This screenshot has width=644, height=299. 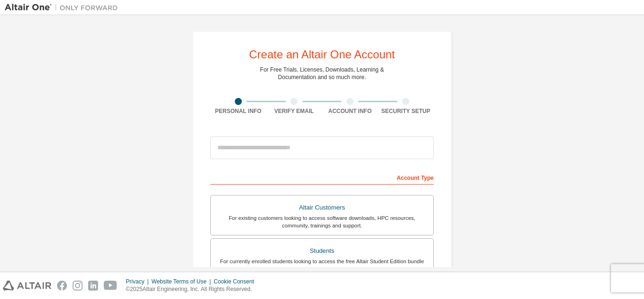 I want to click on div: Account Info, so click(x=350, y=111).